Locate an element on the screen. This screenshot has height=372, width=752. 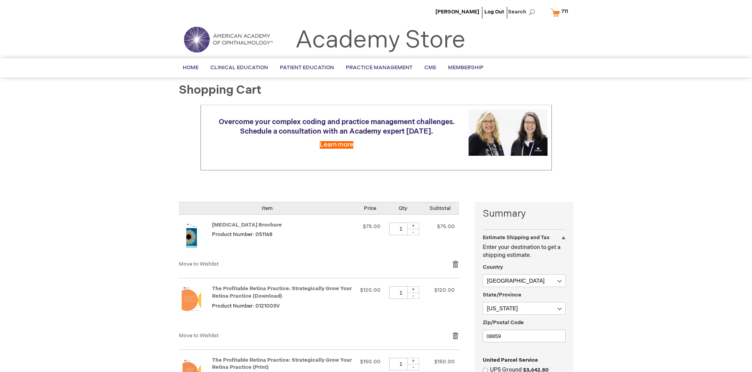
a: 711 is located at coordinates (561, 12).